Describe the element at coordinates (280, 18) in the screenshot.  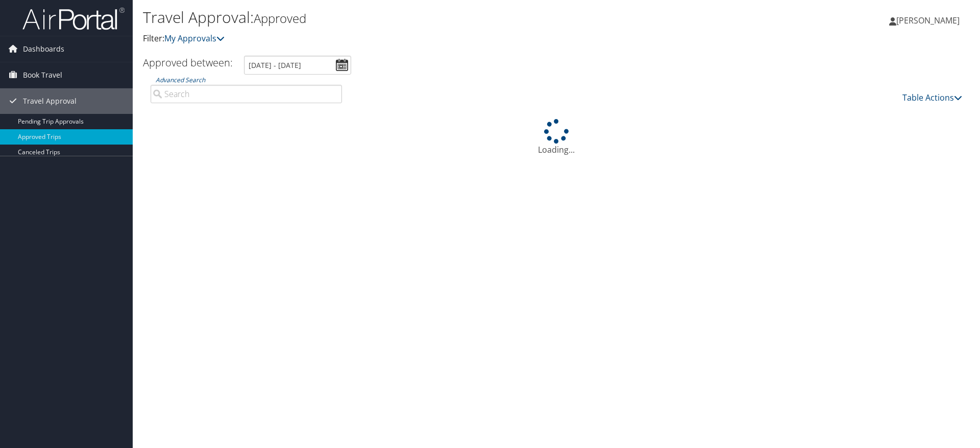
I see `small: Approved` at that location.